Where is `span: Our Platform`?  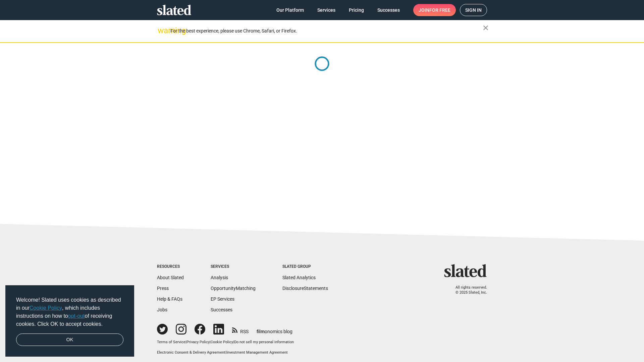
span: Our Platform is located at coordinates (290, 10).